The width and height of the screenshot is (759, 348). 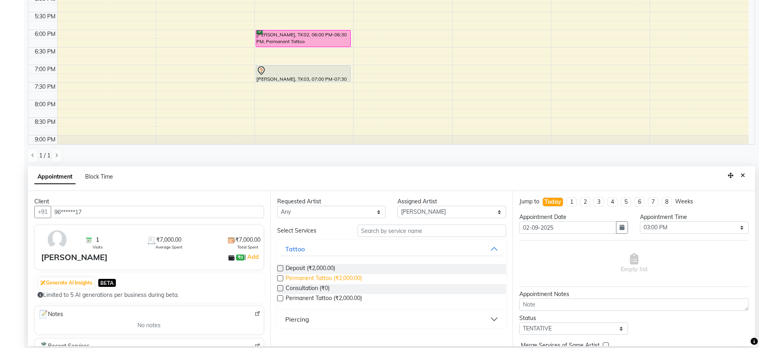 What do you see at coordinates (452, 201) in the screenshot?
I see `div: Assigned Artist` at bounding box center [452, 201].